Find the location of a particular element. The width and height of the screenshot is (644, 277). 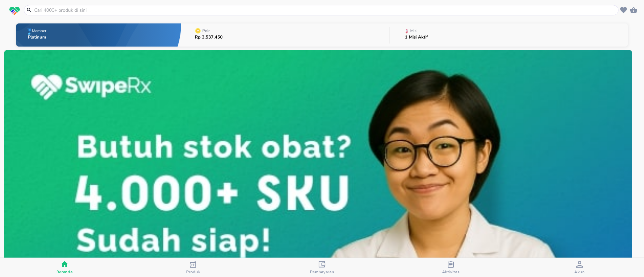

button: Misi1 Misi Aktif is located at coordinates (508, 35).